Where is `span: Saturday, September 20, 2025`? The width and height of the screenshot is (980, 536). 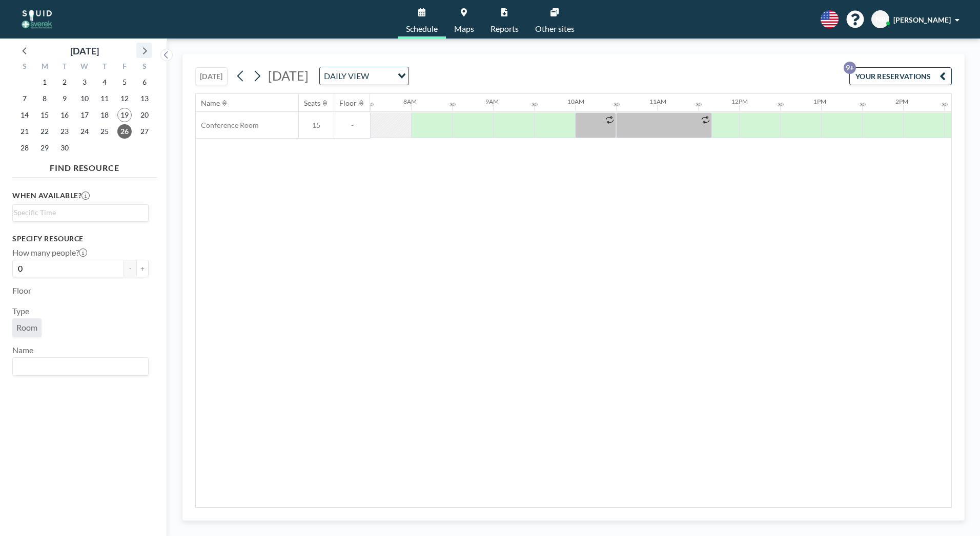 span: Saturday, September 20, 2025 is located at coordinates (145, 115).